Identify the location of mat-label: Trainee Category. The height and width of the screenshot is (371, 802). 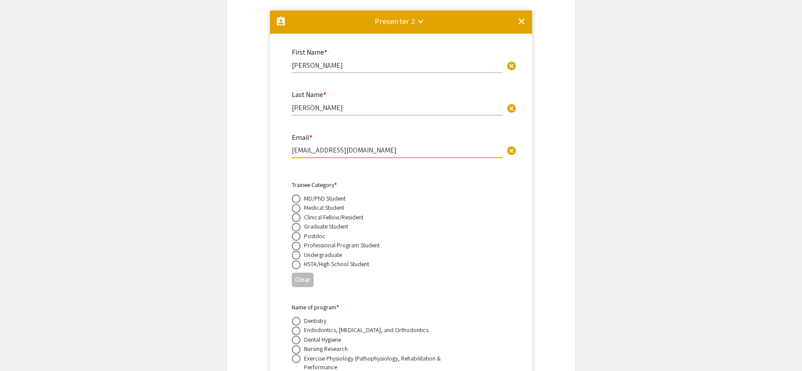
(314, 185).